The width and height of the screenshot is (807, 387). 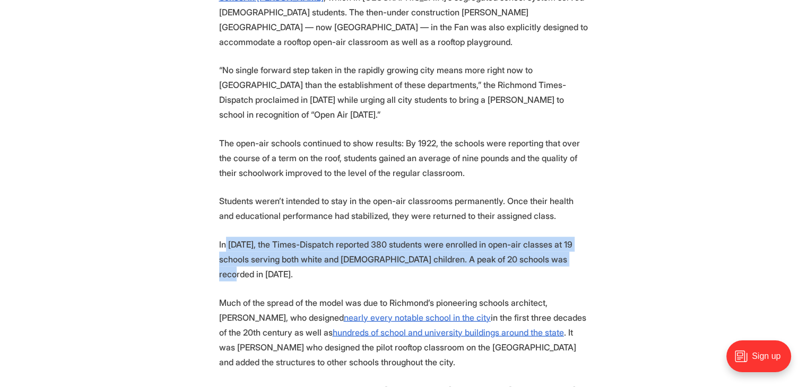 I want to click on p: “No single forward step taken in the rapidly growing city means more right now to [GEOGRAPHIC_DAT..., so click(x=404, y=92).